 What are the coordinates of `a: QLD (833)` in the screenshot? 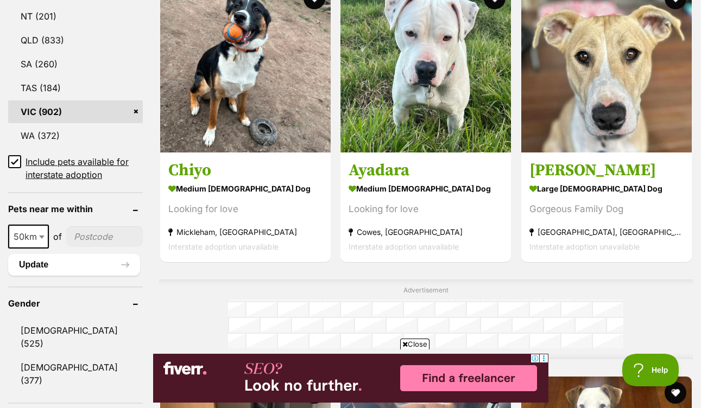 It's located at (76, 40).